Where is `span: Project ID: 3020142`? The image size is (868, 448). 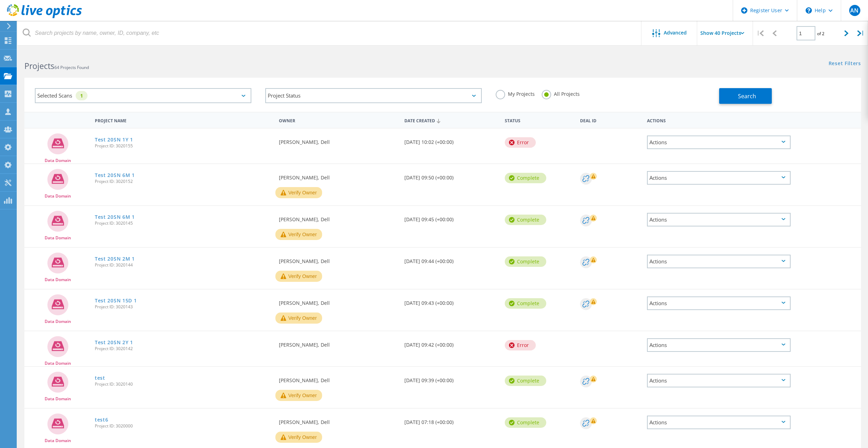
span: Project ID: 3020142 is located at coordinates (183, 348).